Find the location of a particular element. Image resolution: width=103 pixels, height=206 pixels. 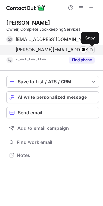

button: save-profile-one-click is located at coordinates (53, 82).